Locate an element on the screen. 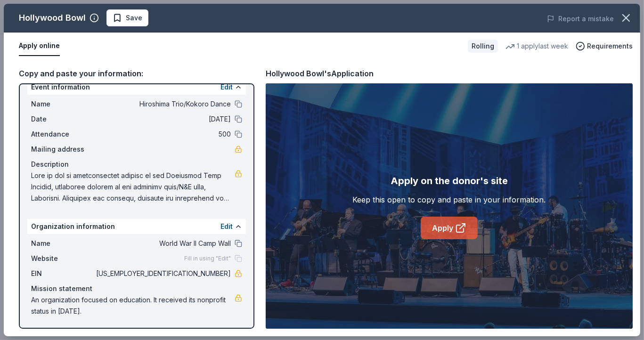 This screenshot has height=340, width=644. a: Apply is located at coordinates (449, 228).